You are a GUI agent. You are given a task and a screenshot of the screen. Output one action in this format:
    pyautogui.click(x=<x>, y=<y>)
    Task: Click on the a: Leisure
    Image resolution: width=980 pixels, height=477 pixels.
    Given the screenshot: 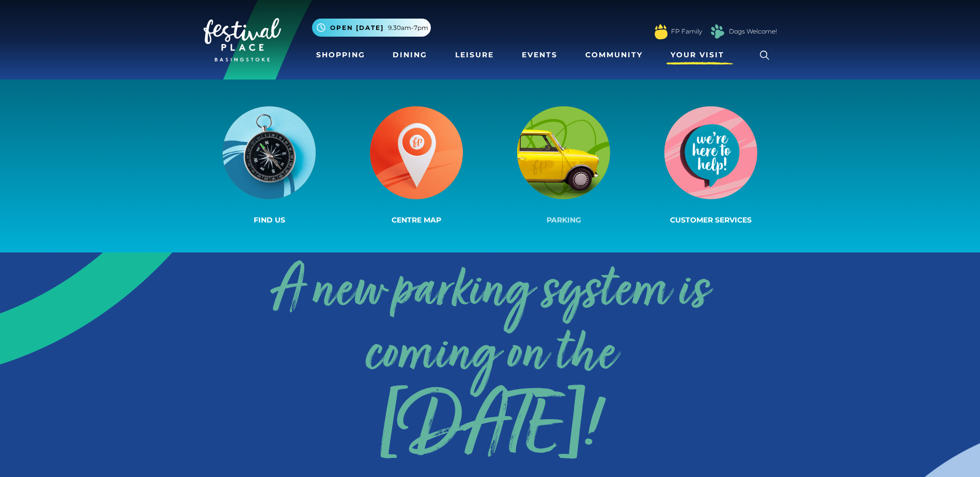 What is the action you would take?
    pyautogui.click(x=474, y=55)
    